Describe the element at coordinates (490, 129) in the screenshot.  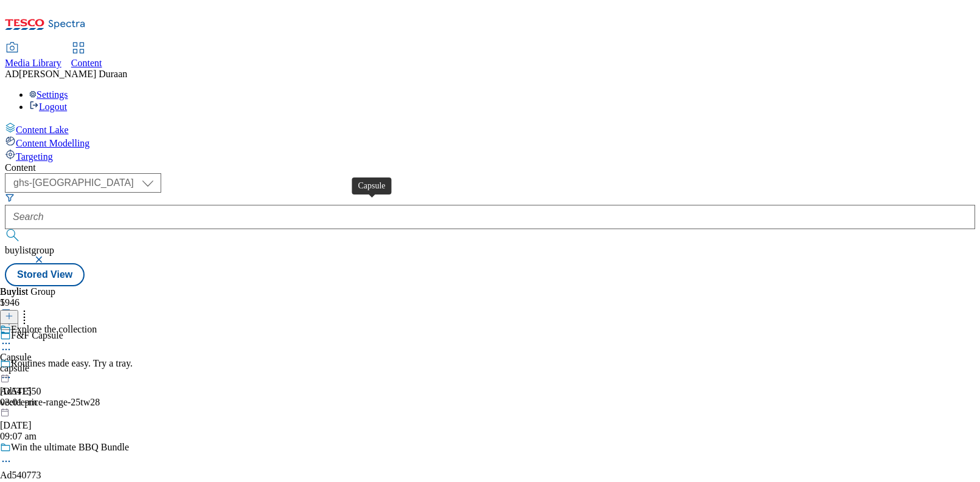
I see `a: Content Lake` at that location.